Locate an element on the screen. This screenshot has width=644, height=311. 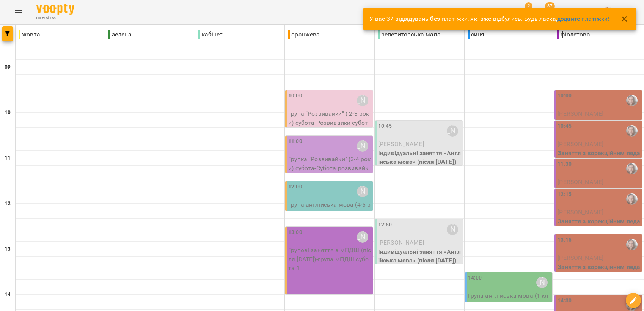
label: 14:30 is located at coordinates (564, 301).